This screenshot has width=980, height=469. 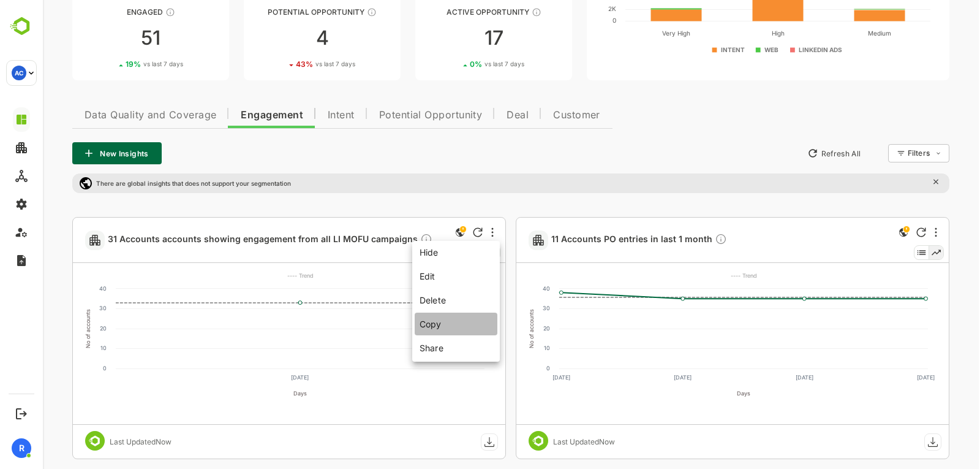 I want to click on li: Hide, so click(x=413, y=253).